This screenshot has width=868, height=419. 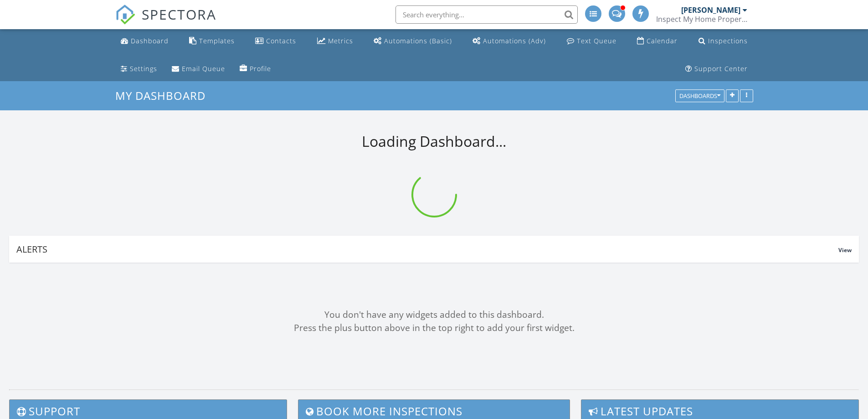 I want to click on a: Automations (Advanced), so click(x=509, y=41).